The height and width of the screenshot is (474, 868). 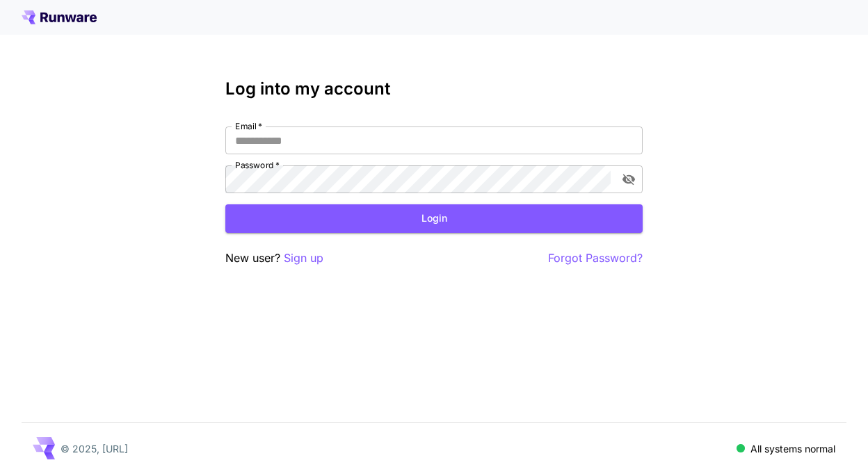 What do you see at coordinates (434, 219) in the screenshot?
I see `button: Login` at bounding box center [434, 219].